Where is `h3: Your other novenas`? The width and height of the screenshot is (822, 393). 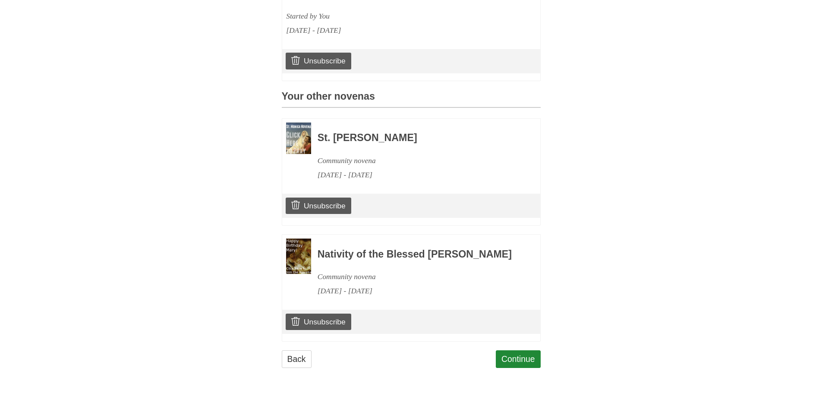
h3: Your other novenas is located at coordinates (411, 99).